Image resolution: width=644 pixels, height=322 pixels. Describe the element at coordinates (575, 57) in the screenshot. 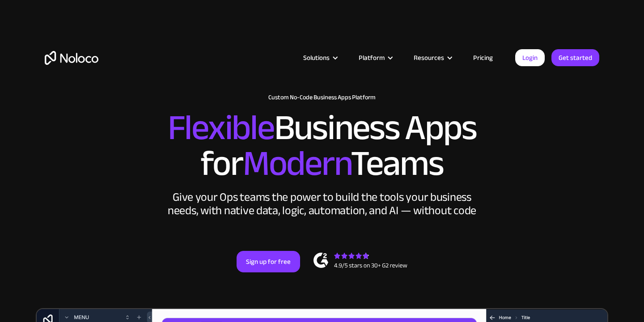

I see `a: Get started` at that location.